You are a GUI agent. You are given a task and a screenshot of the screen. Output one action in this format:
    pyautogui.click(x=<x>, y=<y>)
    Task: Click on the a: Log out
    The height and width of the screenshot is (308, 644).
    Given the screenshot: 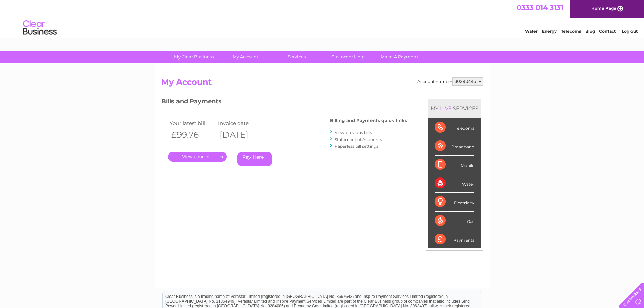 What is the action you would take?
    pyautogui.click(x=629, y=31)
    